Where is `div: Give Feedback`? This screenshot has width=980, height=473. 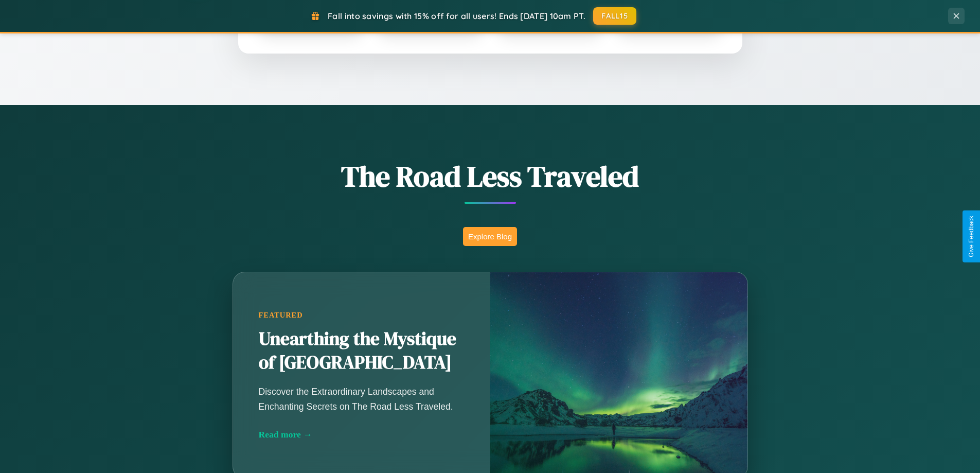 div: Give Feedback is located at coordinates (971, 236).